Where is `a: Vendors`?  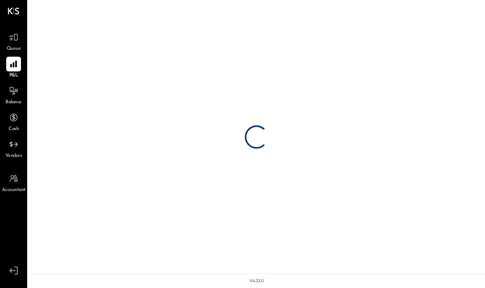 a: Vendors is located at coordinates (14, 148).